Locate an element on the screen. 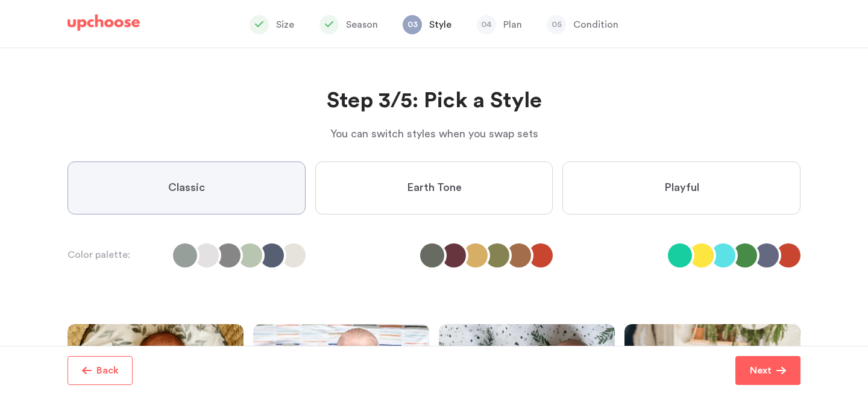  span: Playful is located at coordinates (681, 188).